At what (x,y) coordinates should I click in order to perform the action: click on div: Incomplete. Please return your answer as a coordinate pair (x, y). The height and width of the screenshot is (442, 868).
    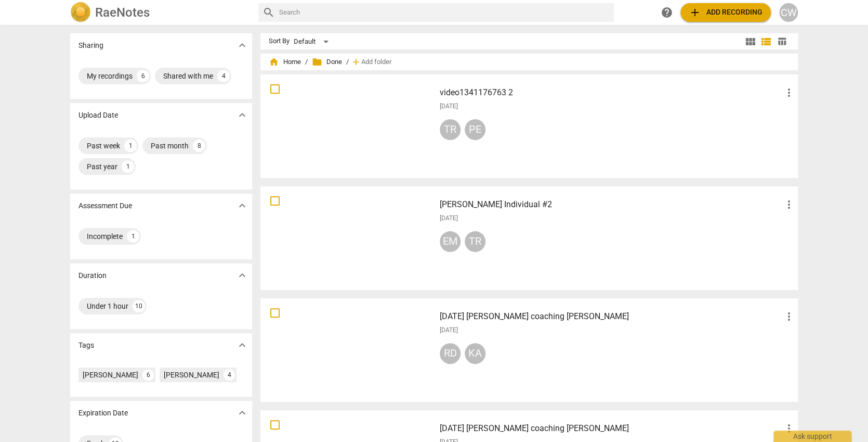
    Looking at the image, I should click on (104, 237).